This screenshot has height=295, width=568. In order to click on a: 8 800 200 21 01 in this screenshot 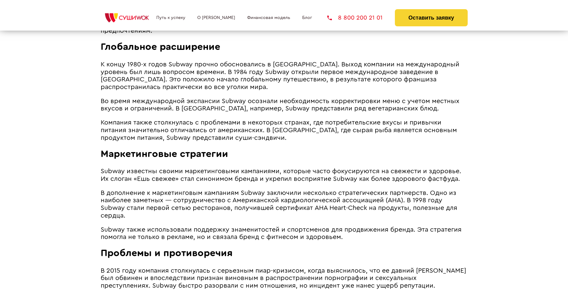, I will do `click(355, 18)`.